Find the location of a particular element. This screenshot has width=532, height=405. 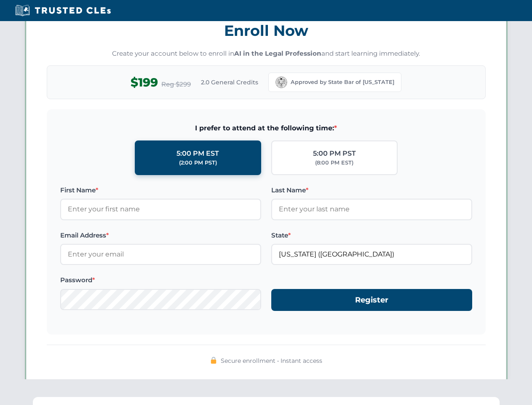

div: 5:00 PM PST is located at coordinates (335, 154).